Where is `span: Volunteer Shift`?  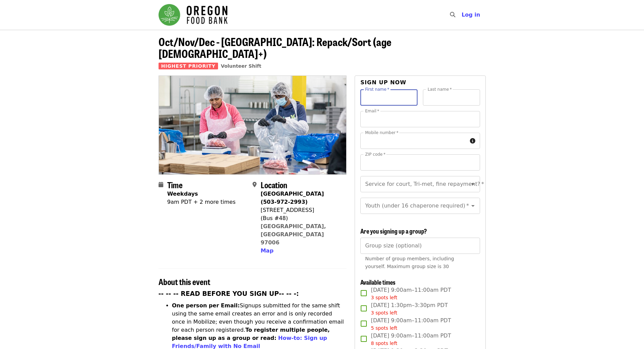 span: Volunteer Shift is located at coordinates (241, 66).